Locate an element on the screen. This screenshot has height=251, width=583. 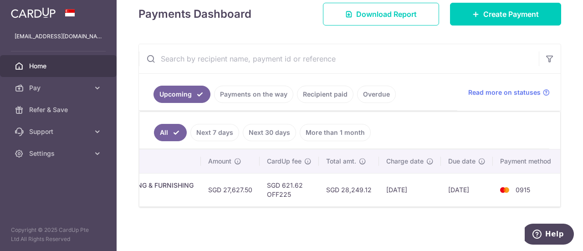
span: Refer & Save is located at coordinates (59, 110).